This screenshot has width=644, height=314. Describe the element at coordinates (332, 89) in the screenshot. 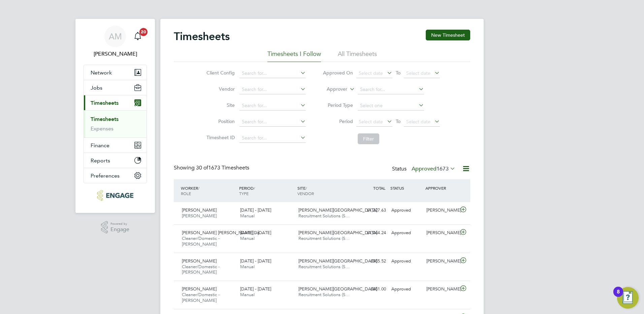

I see `label: Approver` at that location.